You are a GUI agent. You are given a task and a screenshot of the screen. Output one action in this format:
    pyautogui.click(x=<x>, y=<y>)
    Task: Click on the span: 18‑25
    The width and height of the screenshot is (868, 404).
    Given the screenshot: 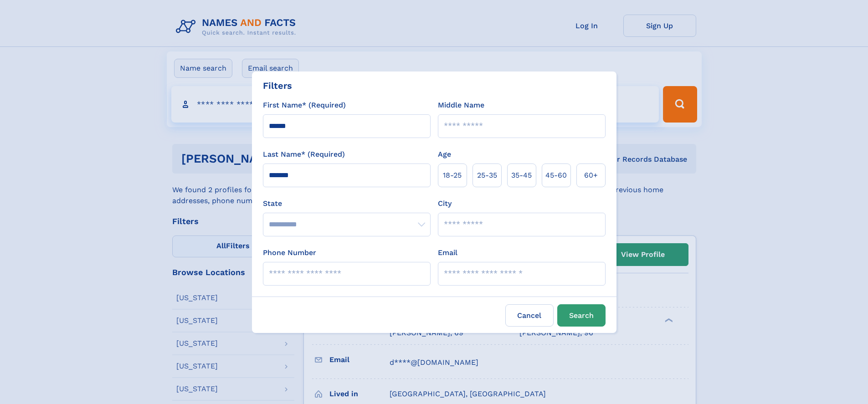 What is the action you would take?
    pyautogui.click(x=452, y=175)
    